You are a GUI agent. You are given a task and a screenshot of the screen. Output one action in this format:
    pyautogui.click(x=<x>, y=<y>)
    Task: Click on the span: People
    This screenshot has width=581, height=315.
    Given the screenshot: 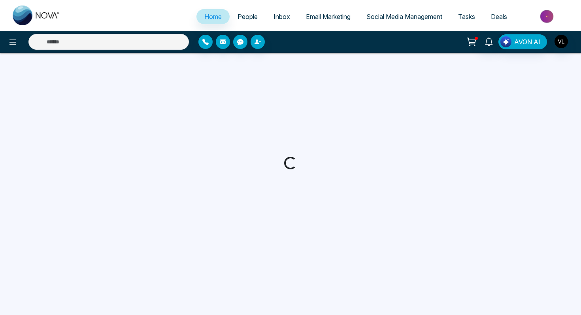 What is the action you would take?
    pyautogui.click(x=247, y=17)
    